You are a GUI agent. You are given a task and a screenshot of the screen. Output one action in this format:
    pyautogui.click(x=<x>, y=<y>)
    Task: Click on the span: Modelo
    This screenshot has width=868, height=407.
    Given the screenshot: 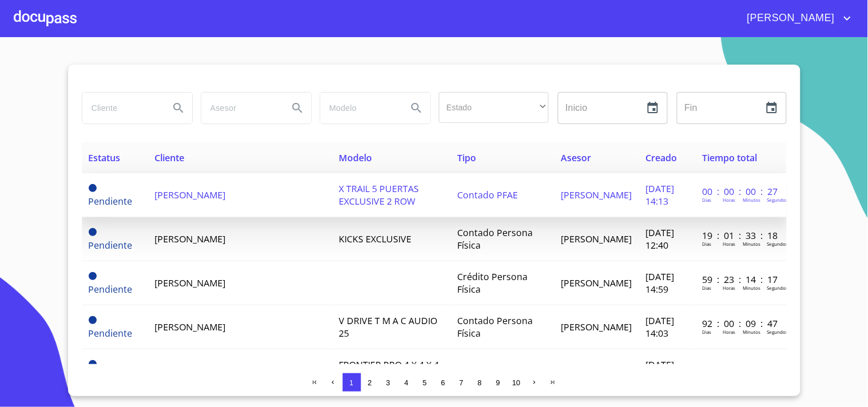 What is the action you would take?
    pyautogui.click(x=355, y=158)
    